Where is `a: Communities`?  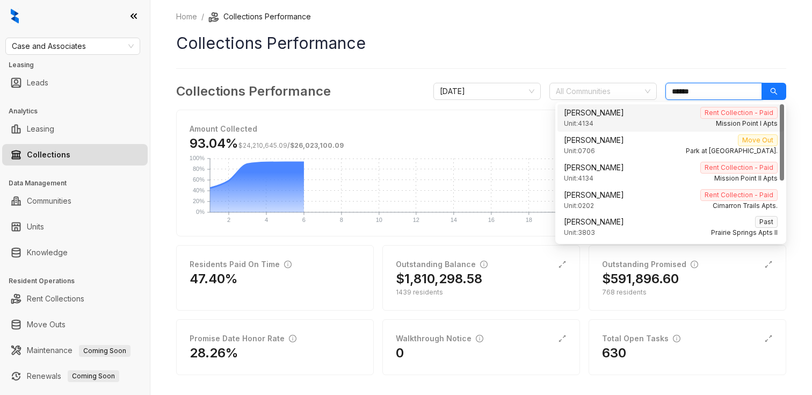
a: Communities is located at coordinates (49, 201).